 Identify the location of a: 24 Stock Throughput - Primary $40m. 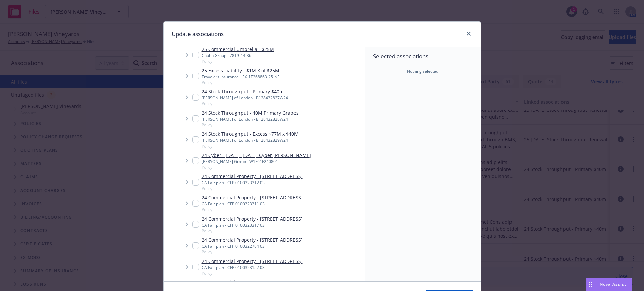
(245, 92).